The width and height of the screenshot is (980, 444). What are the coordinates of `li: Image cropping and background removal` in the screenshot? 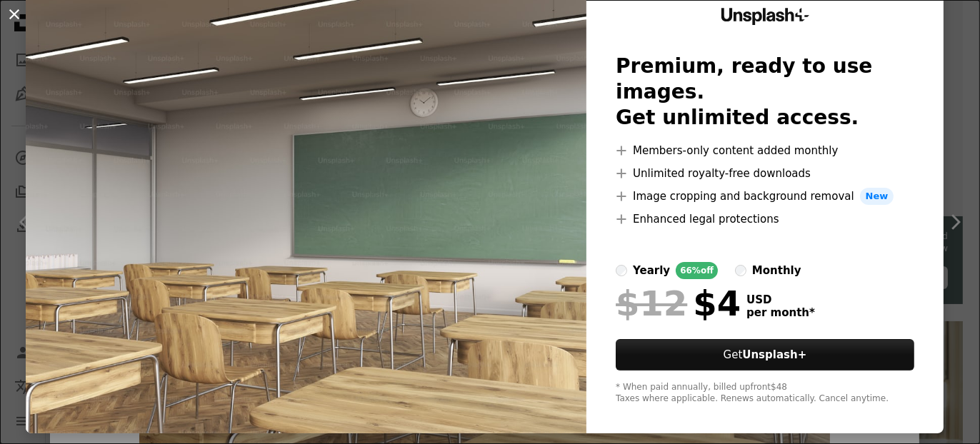 It's located at (765, 196).